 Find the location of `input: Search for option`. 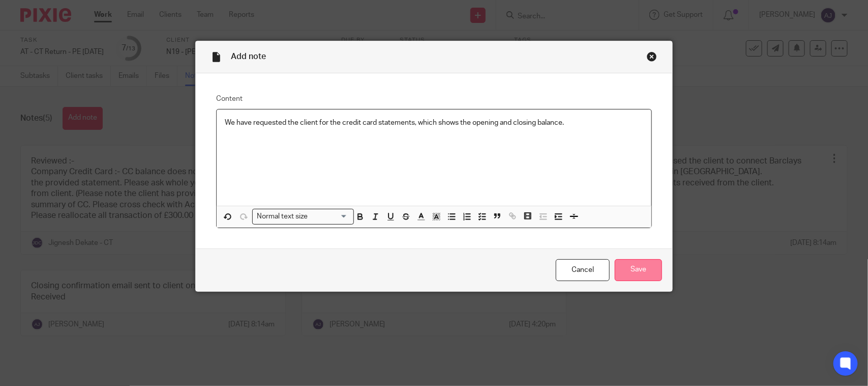

input: Search for option is located at coordinates (329, 216).